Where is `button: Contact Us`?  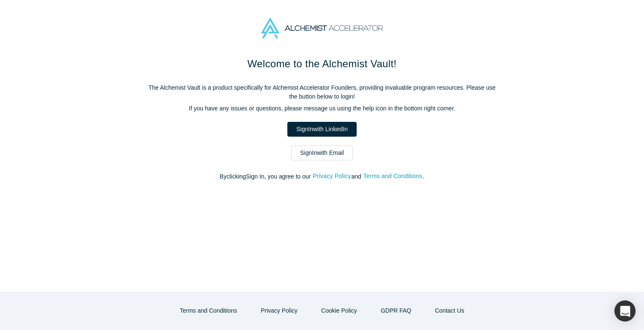 button: Contact Us is located at coordinates (449, 310).